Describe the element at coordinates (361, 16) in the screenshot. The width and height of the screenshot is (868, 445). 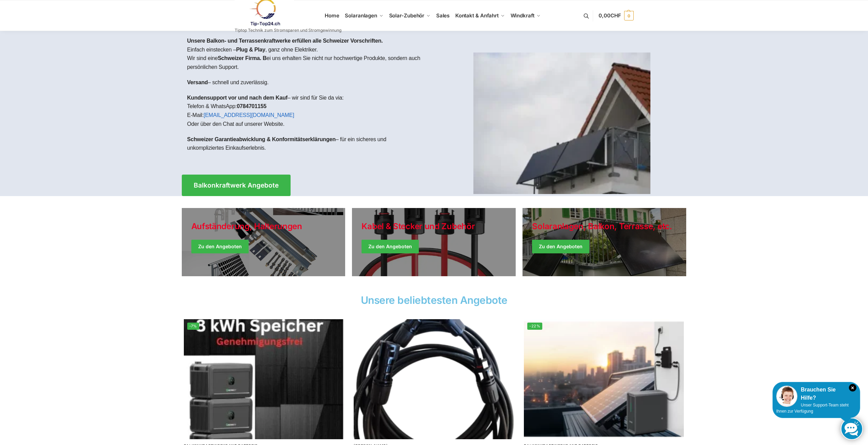
I see `span: Solaranlagen` at that location.